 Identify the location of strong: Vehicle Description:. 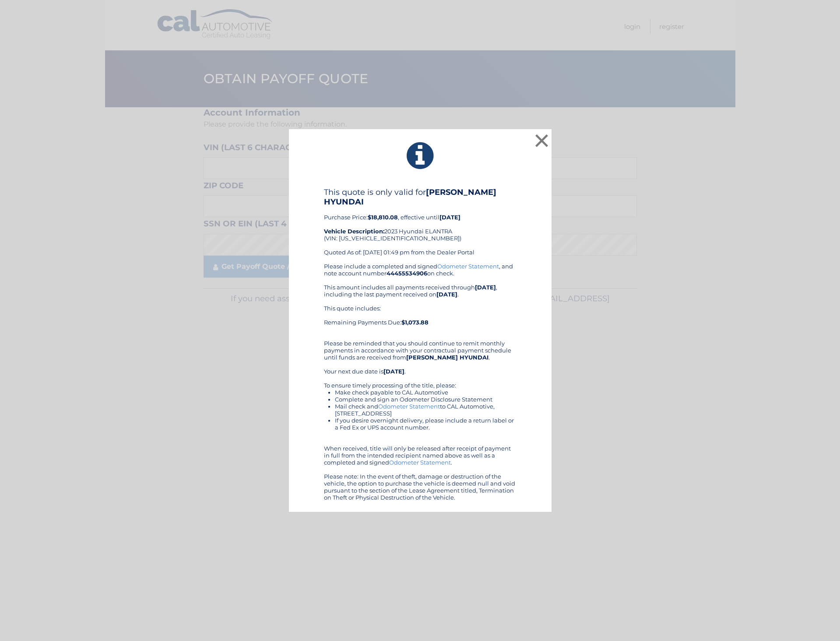
(354, 231).